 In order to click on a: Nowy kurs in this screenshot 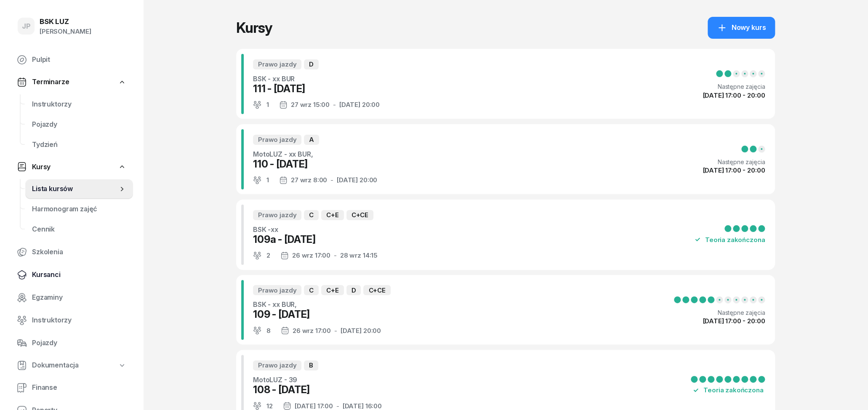, I will do `click(741, 28)`.